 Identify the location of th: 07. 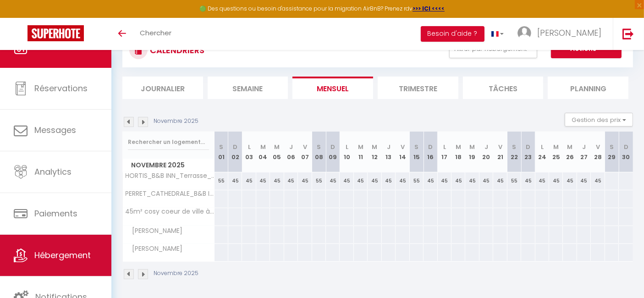
(305, 152).